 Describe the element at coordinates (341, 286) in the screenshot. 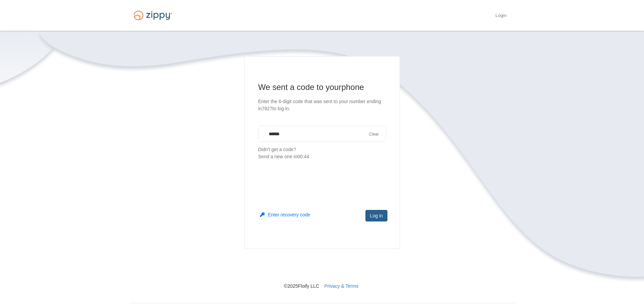

I see `a: Privacy & Terms` at that location.